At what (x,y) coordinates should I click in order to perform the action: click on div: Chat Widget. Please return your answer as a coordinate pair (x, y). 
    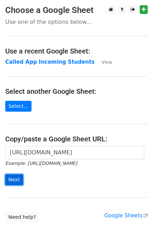
    Looking at the image, I should click on (135, 235).